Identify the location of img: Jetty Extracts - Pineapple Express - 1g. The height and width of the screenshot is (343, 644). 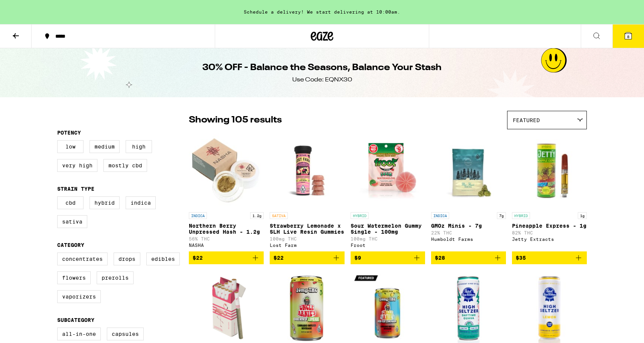
(550, 171).